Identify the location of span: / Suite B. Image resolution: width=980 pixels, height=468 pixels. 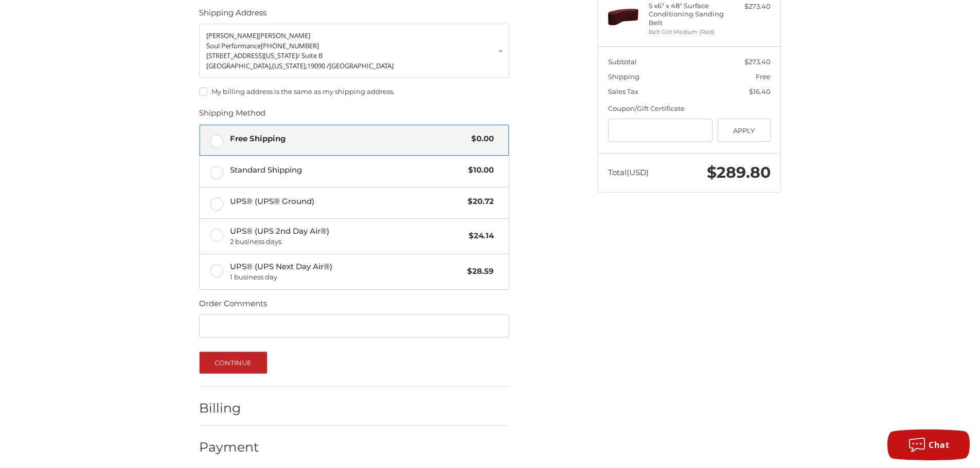
(310, 56).